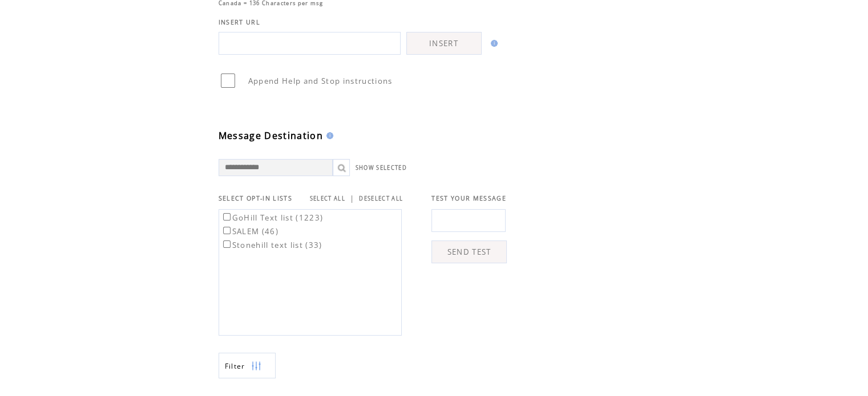  Describe the element at coordinates (247, 366) in the screenshot. I see `a: Filter` at that location.